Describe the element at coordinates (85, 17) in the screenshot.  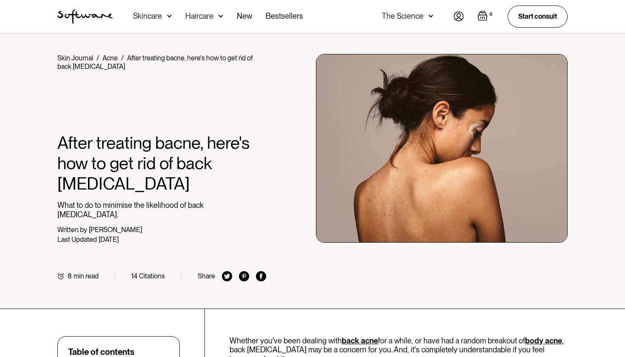
I see `img: Software Logo` at that location.